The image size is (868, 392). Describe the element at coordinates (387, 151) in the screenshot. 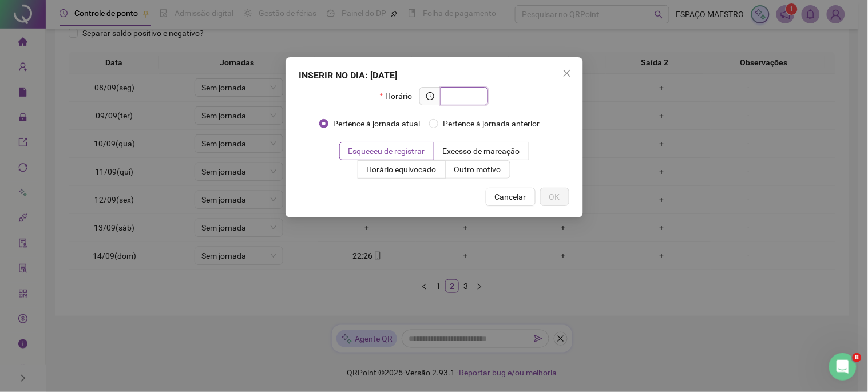

I see `span: Esqueceu de registrar` at that location.